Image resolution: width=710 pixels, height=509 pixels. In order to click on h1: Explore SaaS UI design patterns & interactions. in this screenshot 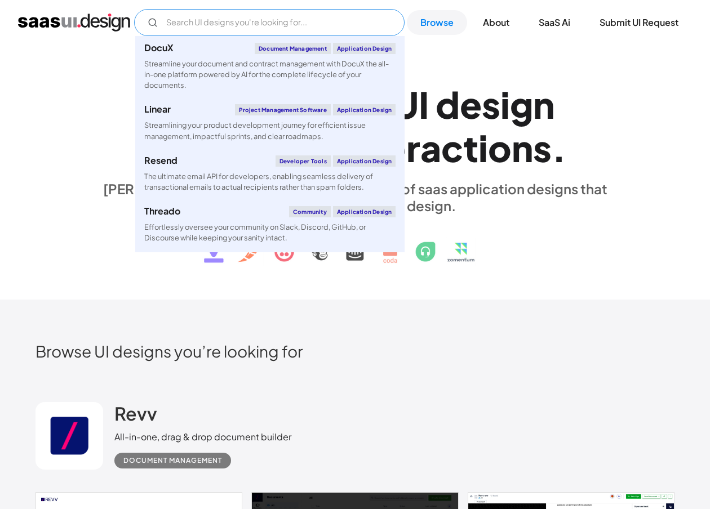, I will do `click(355, 126)`.